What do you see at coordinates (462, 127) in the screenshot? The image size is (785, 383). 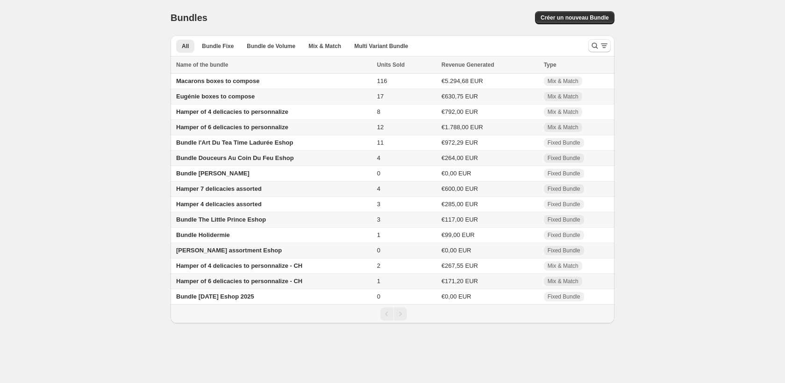 I see `span: €1.788,00 EUR` at bounding box center [462, 127].